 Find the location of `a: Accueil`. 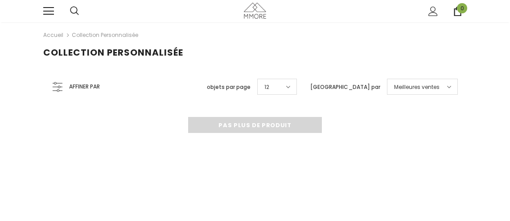

a: Accueil is located at coordinates (53, 35).